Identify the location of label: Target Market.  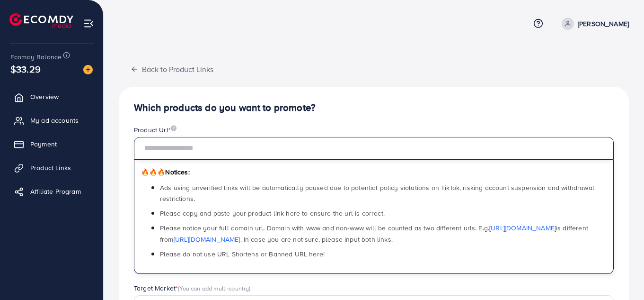
(192, 288).